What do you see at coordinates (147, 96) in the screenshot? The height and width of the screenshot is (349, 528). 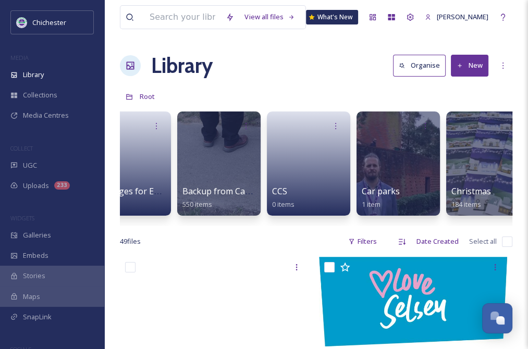 I see `span: Root` at bounding box center [147, 96].